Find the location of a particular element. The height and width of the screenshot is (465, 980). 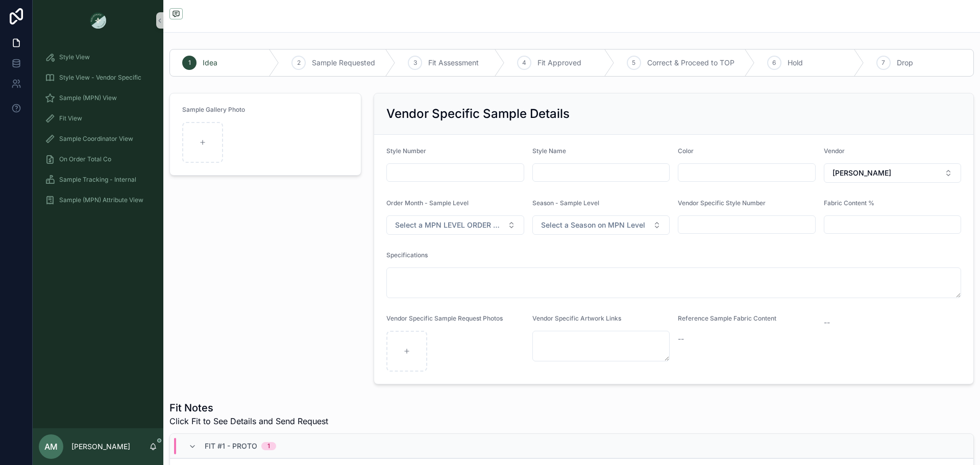

span: Style View - Vendor Specific is located at coordinates (100, 78).